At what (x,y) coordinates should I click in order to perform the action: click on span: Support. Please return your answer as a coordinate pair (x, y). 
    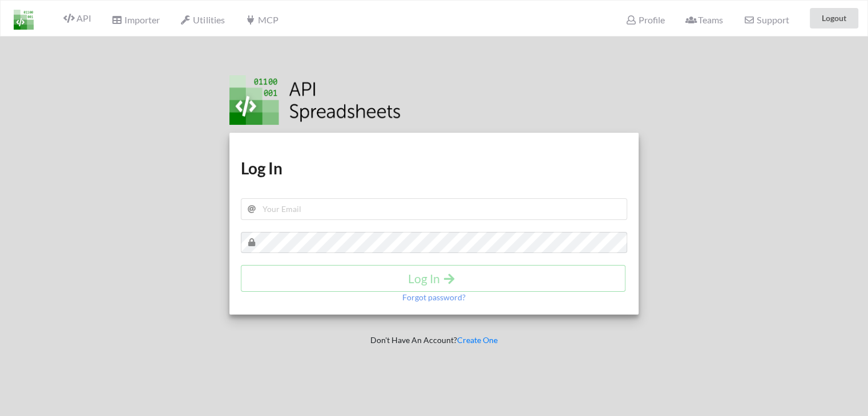
    Looking at the image, I should click on (766, 20).